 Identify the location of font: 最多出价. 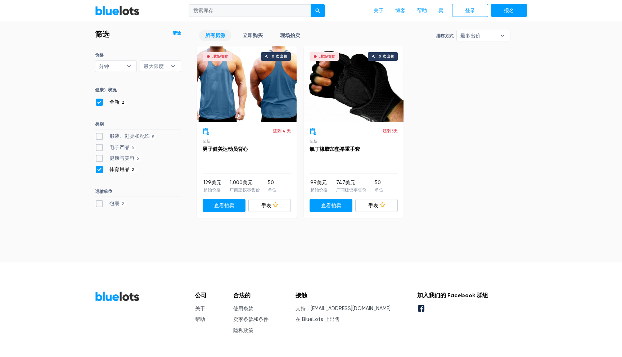
(470, 36).